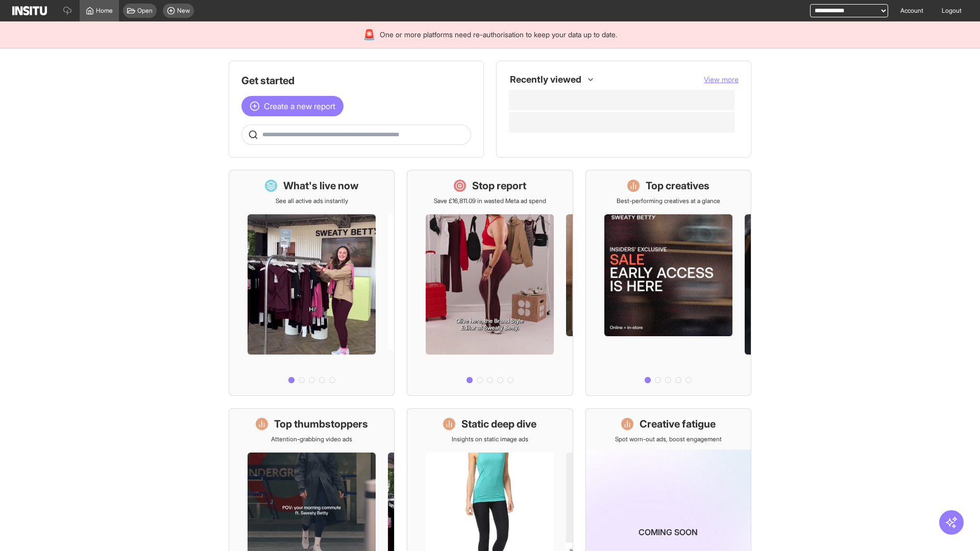 Image resolution: width=980 pixels, height=551 pixels. What do you see at coordinates (489, 282) in the screenshot?
I see `a: Stop reportSave £16,811.09 in wasted Meta ad spend` at bounding box center [489, 282].